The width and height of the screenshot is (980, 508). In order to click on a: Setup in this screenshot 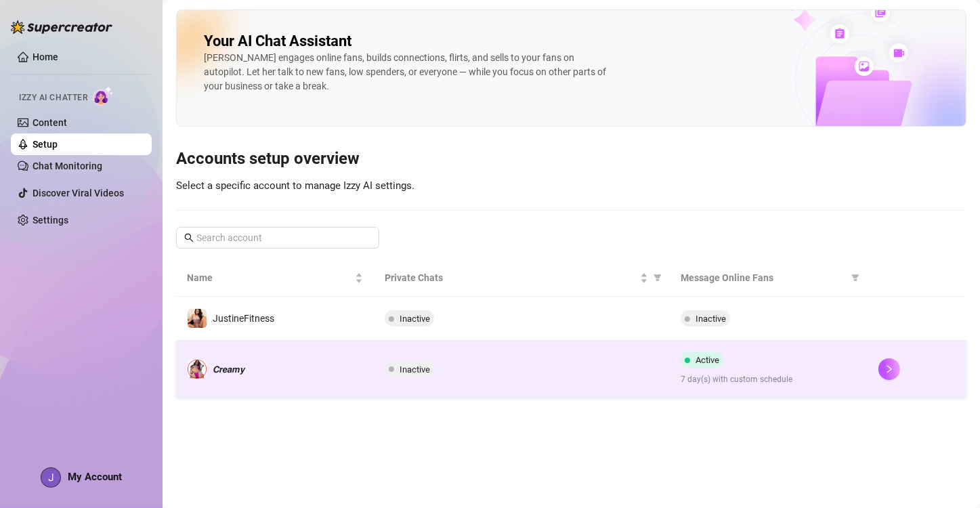, I will do `click(45, 145)`.